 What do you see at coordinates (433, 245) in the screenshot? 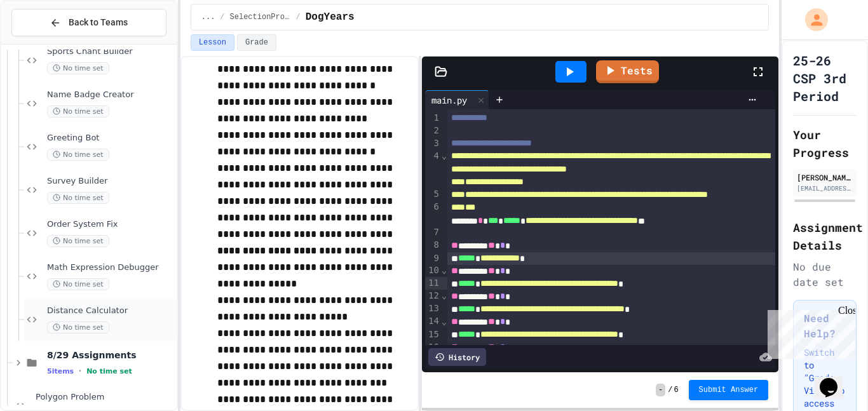
I see `div: 8` at bounding box center [433, 245].